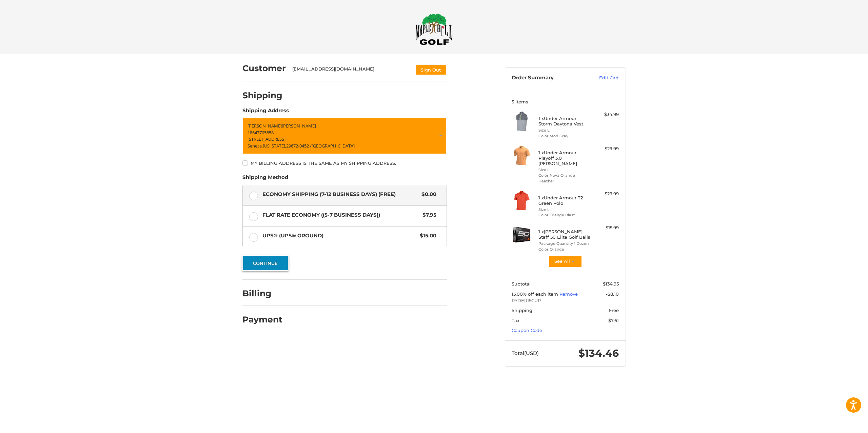 This screenshot has height=433, width=868. I want to click on a: Edit Cart, so click(601, 78).